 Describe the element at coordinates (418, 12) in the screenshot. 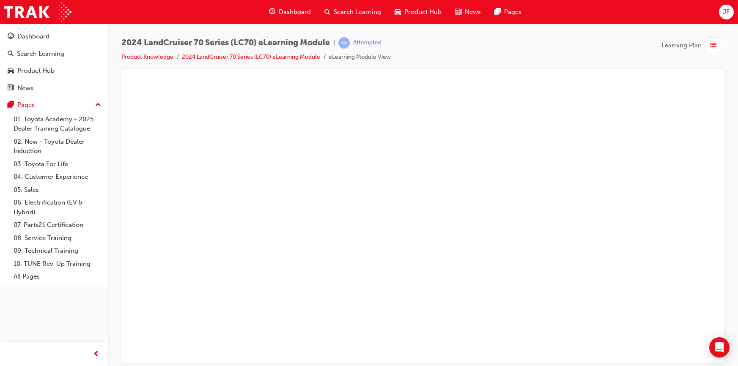

I see `a: car-iconProduct Hub` at that location.